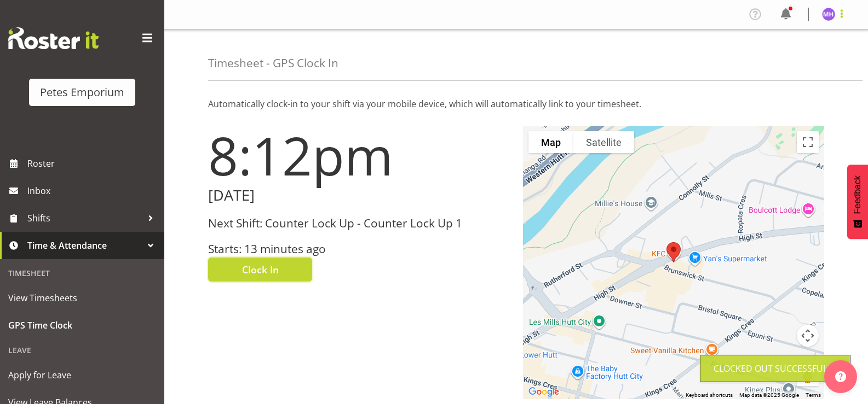 The image size is (868, 404). What do you see at coordinates (358, 249) in the screenshot?
I see `h3: Starts: 13 minutes ago` at bounding box center [358, 249].